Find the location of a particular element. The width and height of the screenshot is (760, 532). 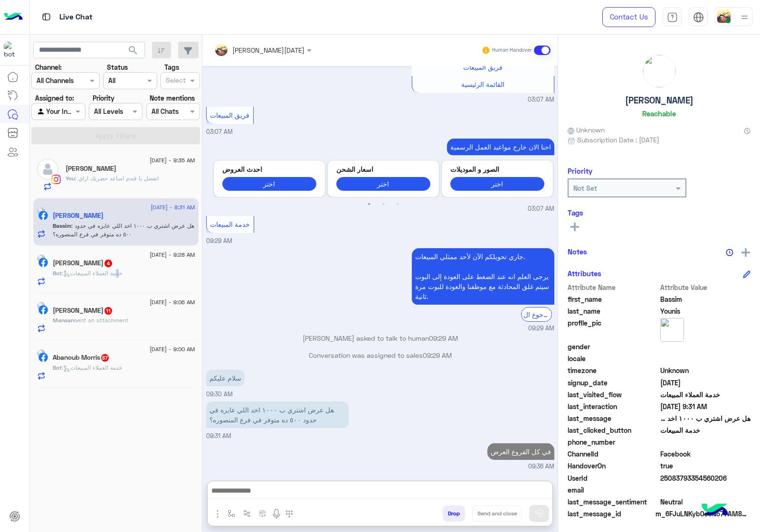

span: خدمة العملاء المبيعات is located at coordinates (705, 395).